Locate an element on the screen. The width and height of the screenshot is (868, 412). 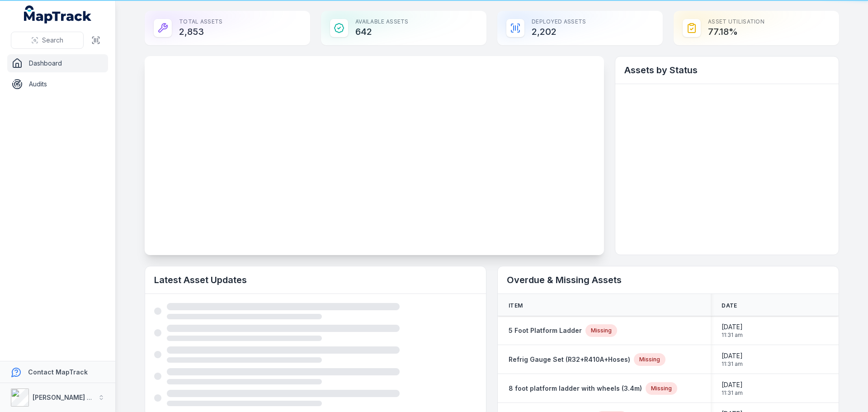
span: Search is located at coordinates (52, 40).